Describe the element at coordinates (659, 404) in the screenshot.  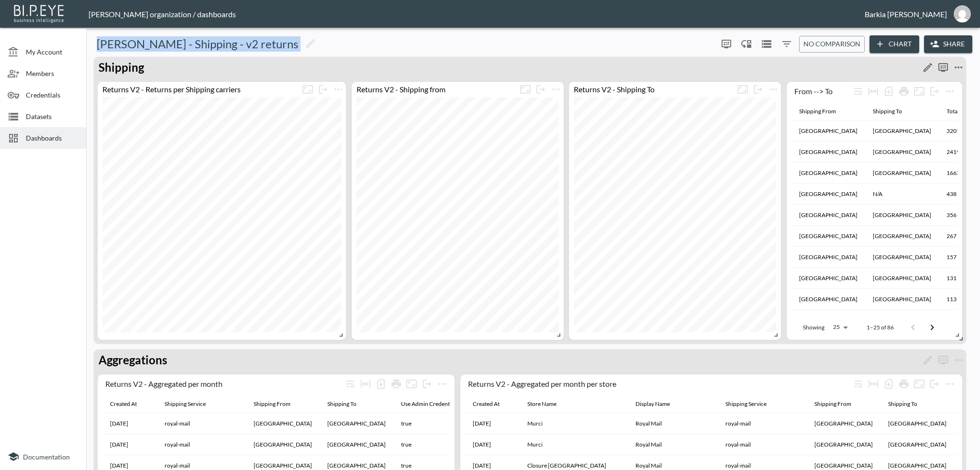
I see `span: Display Name` at that location.